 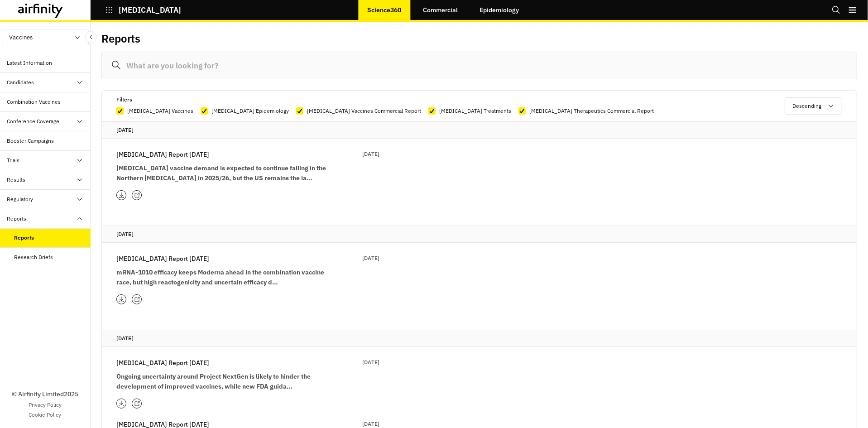 What do you see at coordinates (17, 180) in the screenshot?
I see `div: Results` at bounding box center [17, 180].